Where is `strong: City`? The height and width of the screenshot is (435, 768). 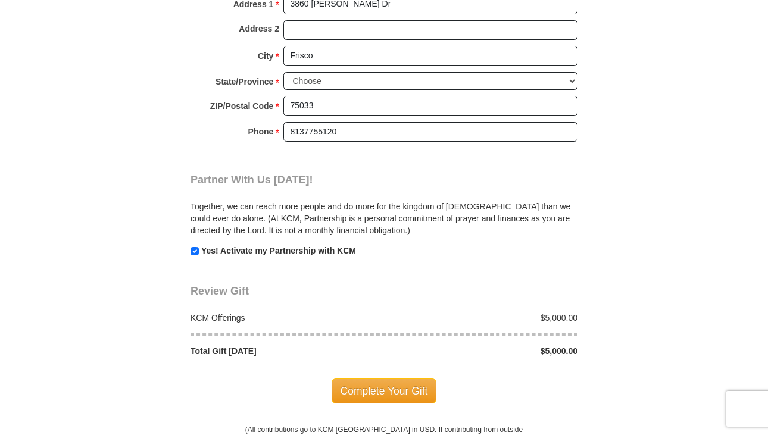 strong: City is located at coordinates (266, 56).